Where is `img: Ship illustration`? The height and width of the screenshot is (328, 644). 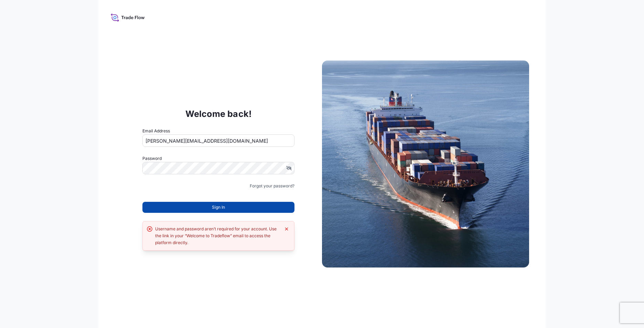 img: Ship illustration is located at coordinates (425, 164).